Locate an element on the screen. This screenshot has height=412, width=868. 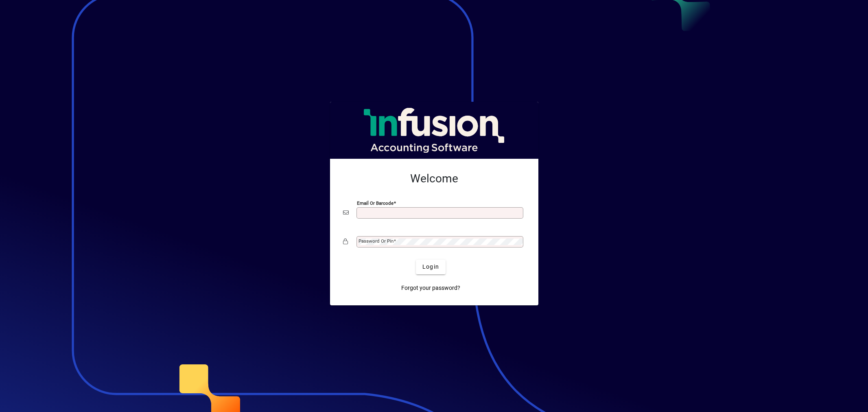
button: Login is located at coordinates (431, 267).